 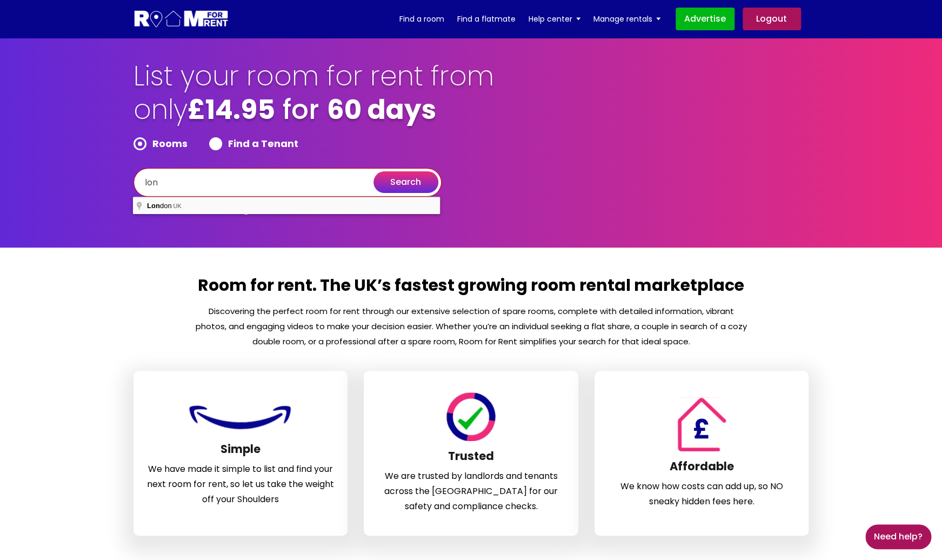 I want to click on label: Rooms, so click(x=160, y=144).